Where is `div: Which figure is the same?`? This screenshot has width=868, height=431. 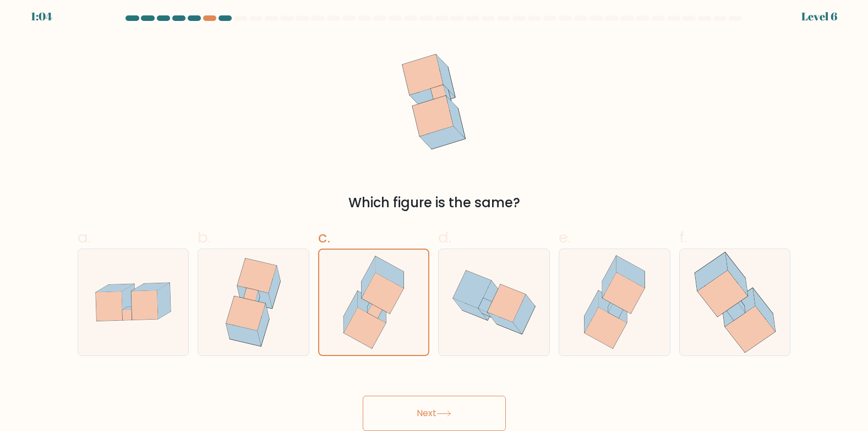
div: Which figure is the same? is located at coordinates (434, 202).